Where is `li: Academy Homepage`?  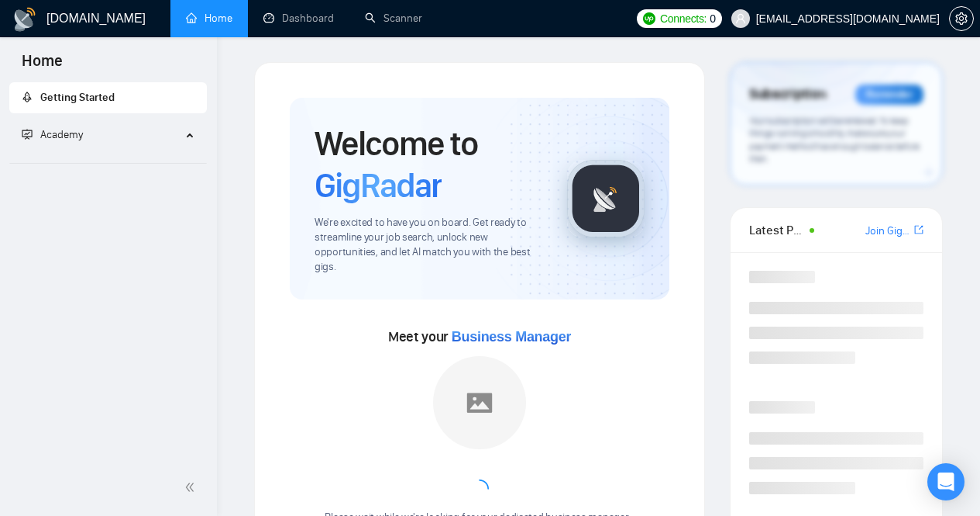 li: Academy Homepage is located at coordinates (107, 162).